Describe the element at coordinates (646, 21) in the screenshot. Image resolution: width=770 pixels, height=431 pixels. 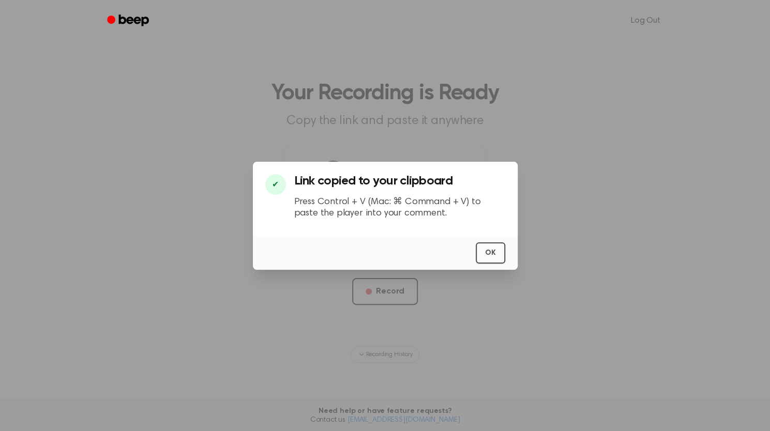
I see `a: Log Out` at that location.